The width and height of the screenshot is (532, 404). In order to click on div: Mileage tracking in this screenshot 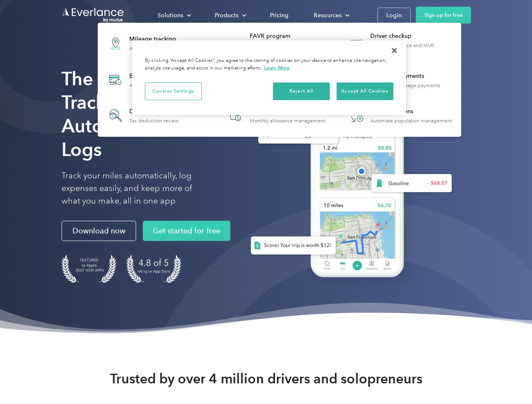, I will do `click(157, 39)`.